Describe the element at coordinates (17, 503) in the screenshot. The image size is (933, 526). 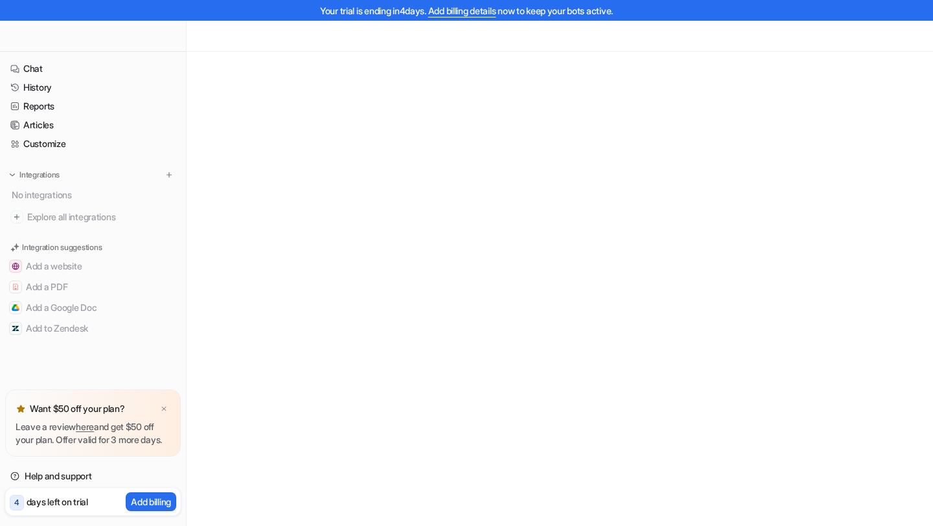
I see `p: 4` at that location.